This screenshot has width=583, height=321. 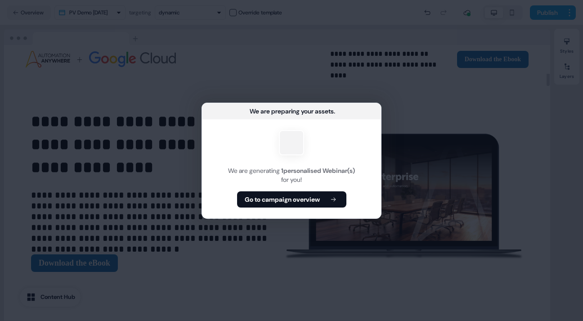 I want to click on b: 1 personalised Webinar(s), so click(x=318, y=171).